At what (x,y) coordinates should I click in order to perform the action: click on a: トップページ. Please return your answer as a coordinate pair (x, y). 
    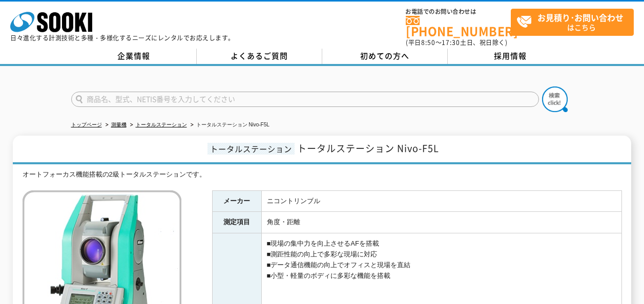
    Looking at the image, I should click on (87, 124).